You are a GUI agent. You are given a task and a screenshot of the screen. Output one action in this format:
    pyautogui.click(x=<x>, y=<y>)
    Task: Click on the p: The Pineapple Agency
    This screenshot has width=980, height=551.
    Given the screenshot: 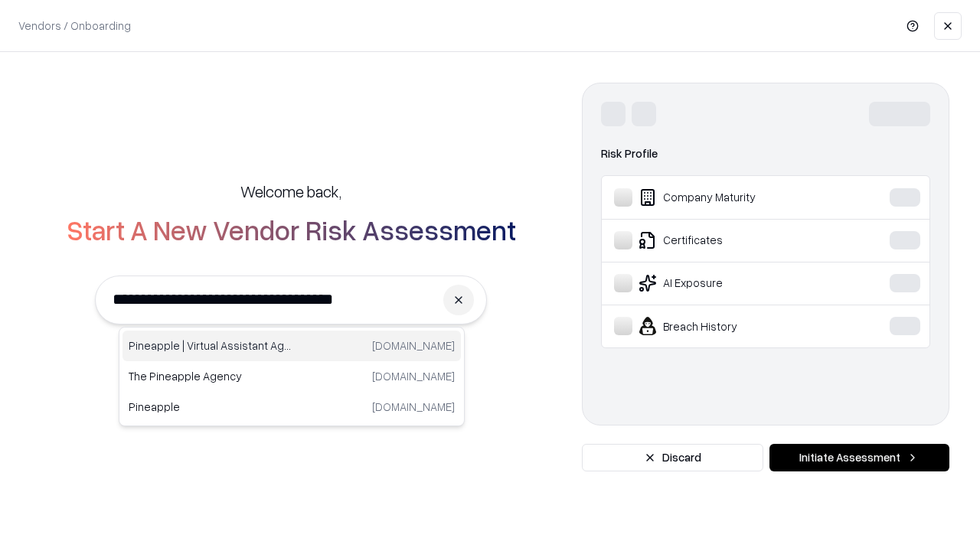 What is the action you would take?
    pyautogui.click(x=210, y=376)
    